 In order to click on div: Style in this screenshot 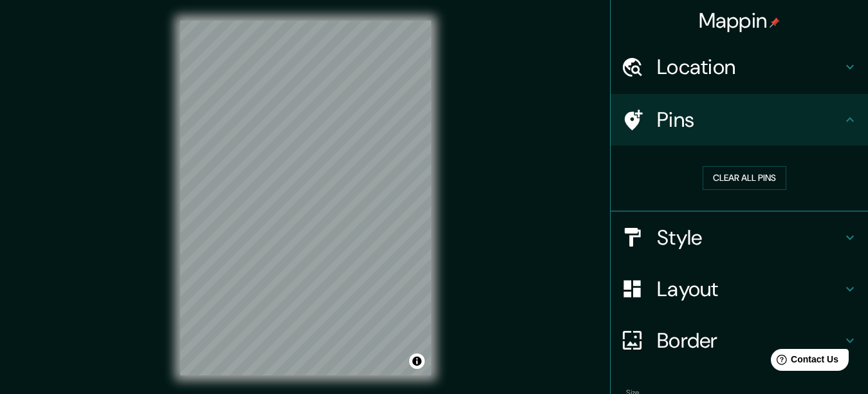, I will do `click(739, 237)`.